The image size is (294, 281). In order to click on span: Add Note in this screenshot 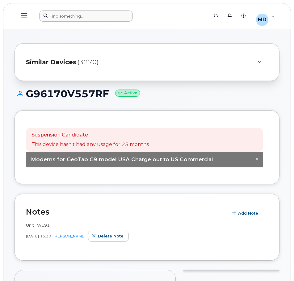, I will do `click(248, 213)`.